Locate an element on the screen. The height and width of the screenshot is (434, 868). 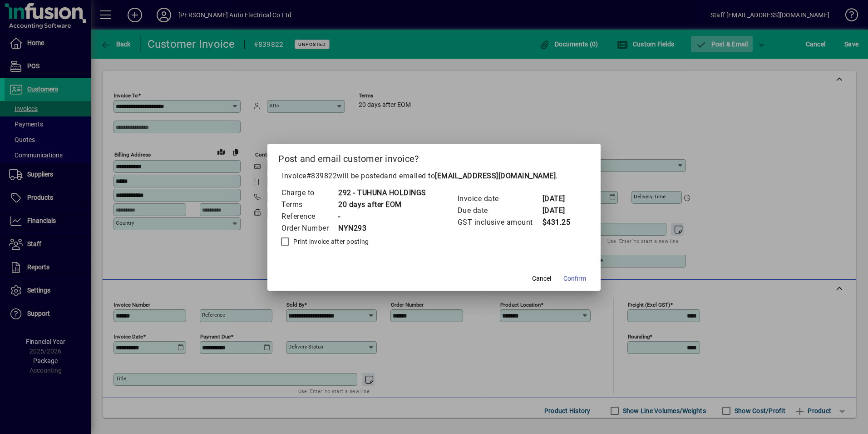
td: GST inclusive amount is located at coordinates (500, 222).